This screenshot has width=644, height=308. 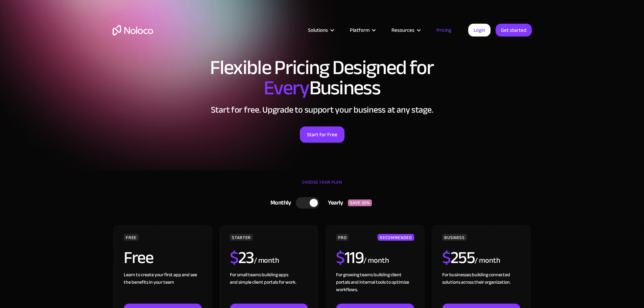 What do you see at coordinates (350, 258) in the screenshot?
I see `h2: 119` at bounding box center [350, 258].